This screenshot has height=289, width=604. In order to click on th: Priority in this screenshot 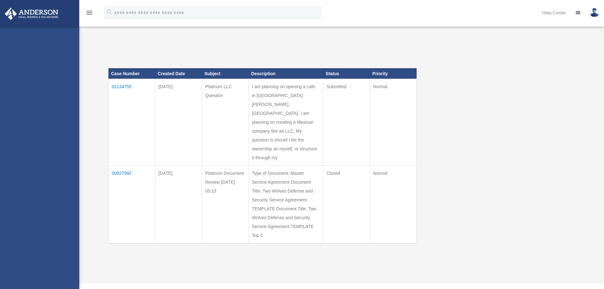, I will do `click(393, 74)`.